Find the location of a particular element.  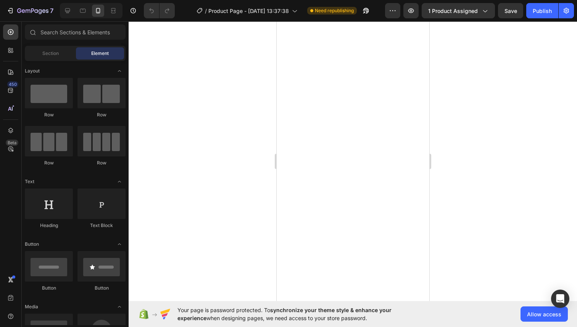

span: 1 product assigned is located at coordinates (453, 11).